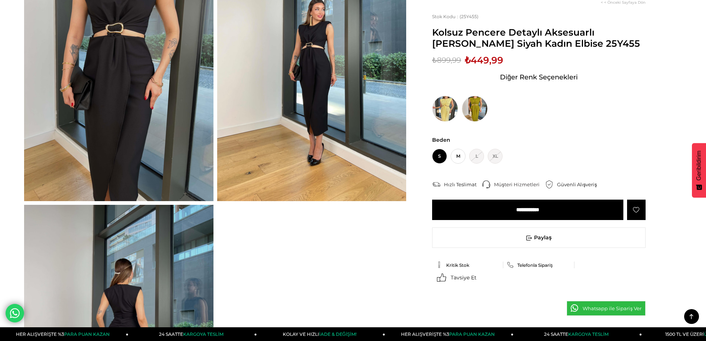  What do you see at coordinates (539, 237) in the screenshot?
I see `span: Paylaş` at bounding box center [539, 237].